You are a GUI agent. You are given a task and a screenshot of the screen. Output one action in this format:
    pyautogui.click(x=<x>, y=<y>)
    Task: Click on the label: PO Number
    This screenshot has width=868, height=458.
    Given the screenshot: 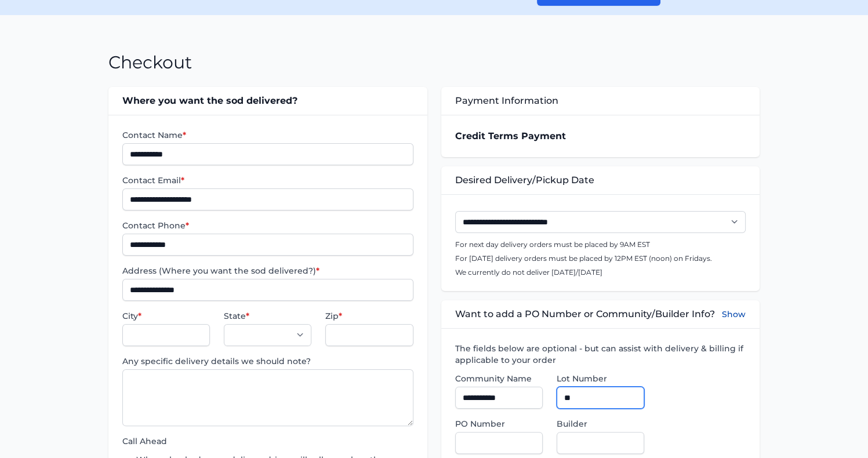 What is the action you would take?
    pyautogui.click(x=499, y=424)
    